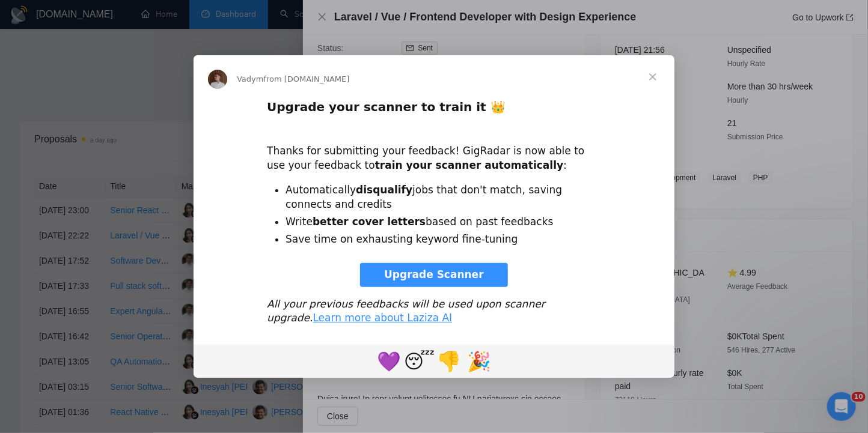 The height and width of the screenshot is (433, 868). What do you see at coordinates (419, 361) in the screenshot?
I see `span: sleeping reaction` at bounding box center [419, 361].